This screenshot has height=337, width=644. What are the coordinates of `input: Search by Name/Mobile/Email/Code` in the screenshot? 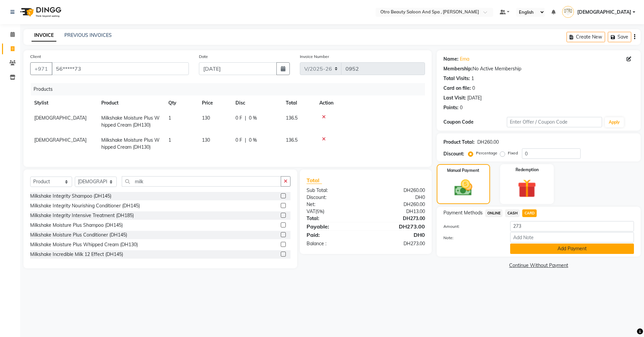 It's located at (120, 69).